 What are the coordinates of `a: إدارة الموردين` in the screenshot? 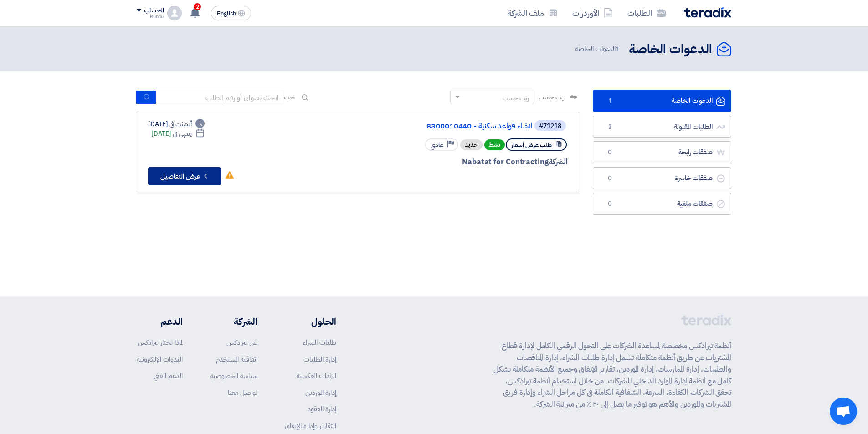 It's located at (321, 392).